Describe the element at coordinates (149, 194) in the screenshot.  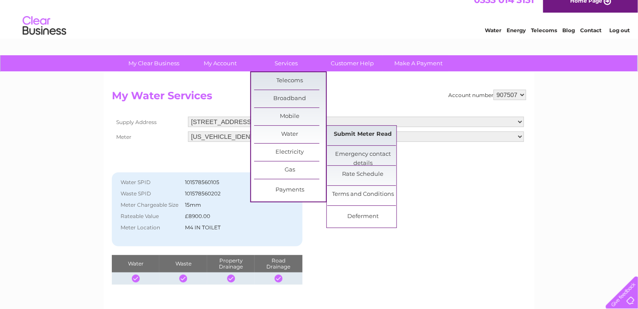
I see `th: Waste SPID` at that location.